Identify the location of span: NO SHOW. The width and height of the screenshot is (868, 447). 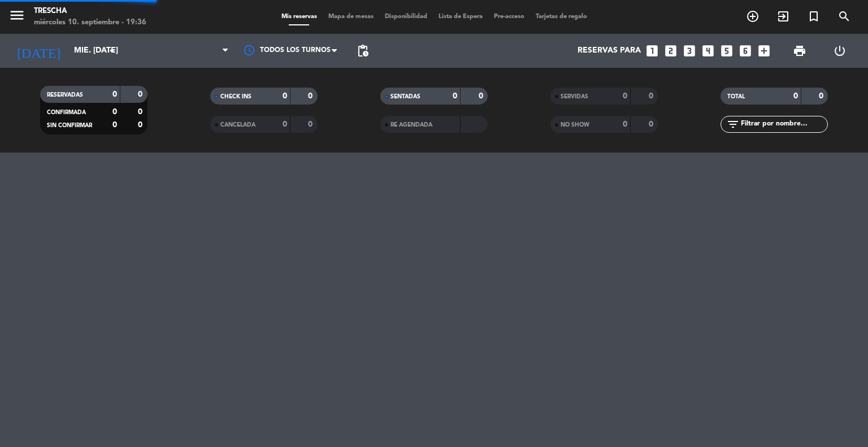
(575, 125).